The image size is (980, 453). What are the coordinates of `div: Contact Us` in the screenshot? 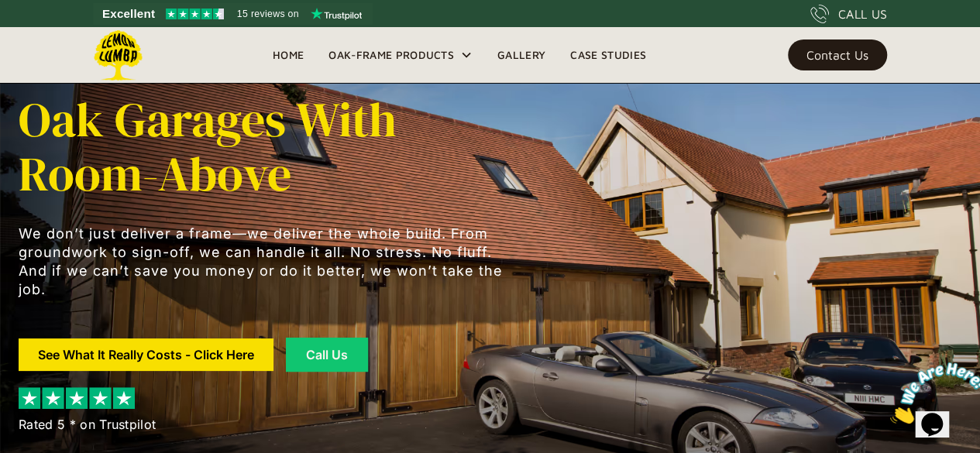 It's located at (838, 55).